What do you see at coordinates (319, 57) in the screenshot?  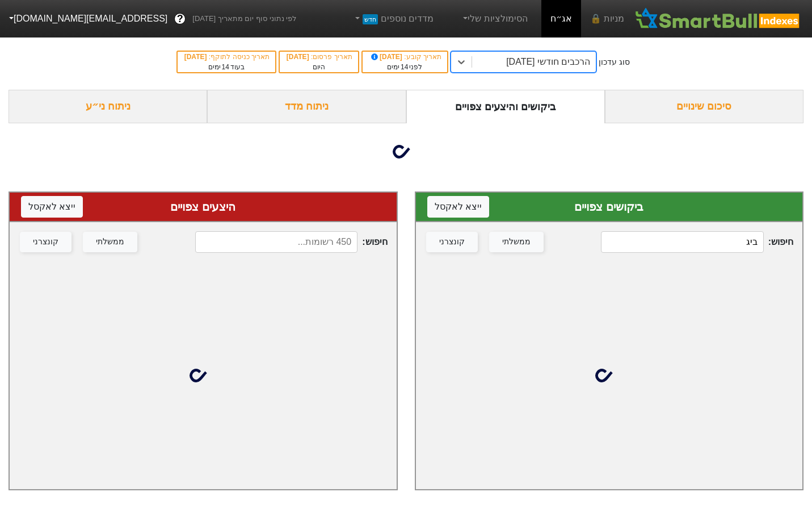 I see `div: תאריך פרסום :` at bounding box center [319, 57].